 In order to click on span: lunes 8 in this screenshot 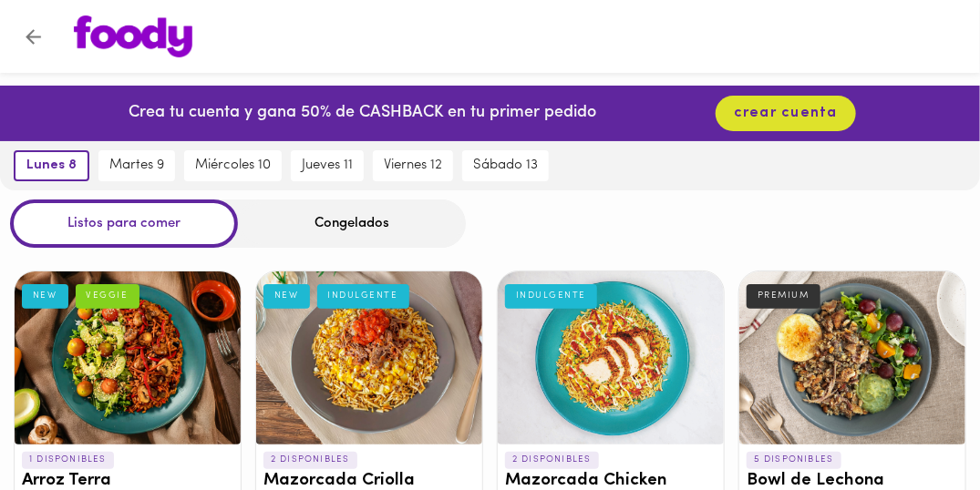, I will do `click(51, 166)`.